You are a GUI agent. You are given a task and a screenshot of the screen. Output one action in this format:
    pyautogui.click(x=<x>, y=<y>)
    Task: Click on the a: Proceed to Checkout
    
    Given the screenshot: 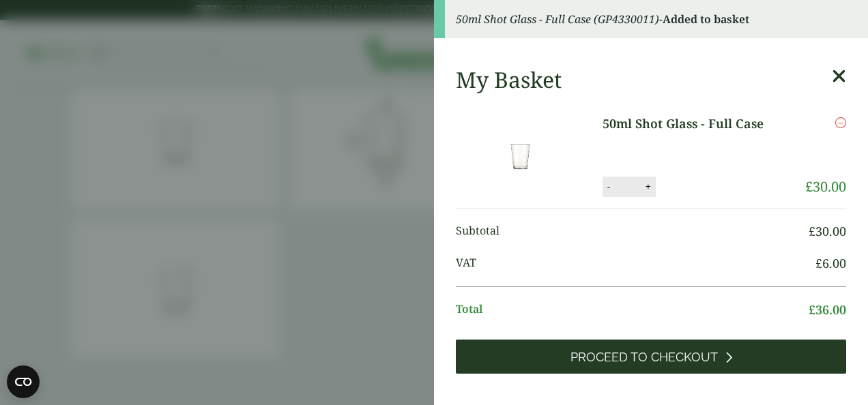 What is the action you would take?
    pyautogui.click(x=651, y=357)
    